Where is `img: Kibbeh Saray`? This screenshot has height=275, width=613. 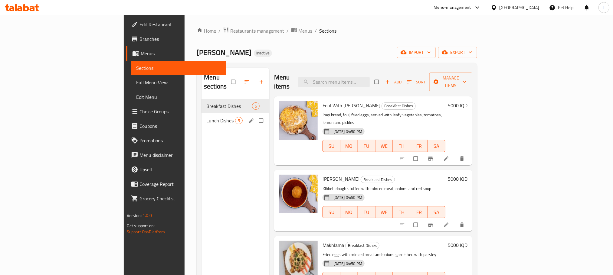 img: Kibbeh Saray is located at coordinates (299, 194).